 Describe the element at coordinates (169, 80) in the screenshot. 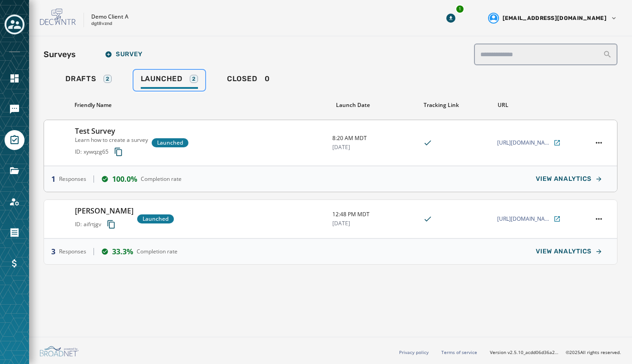

I see `a: Launched2` at that location.